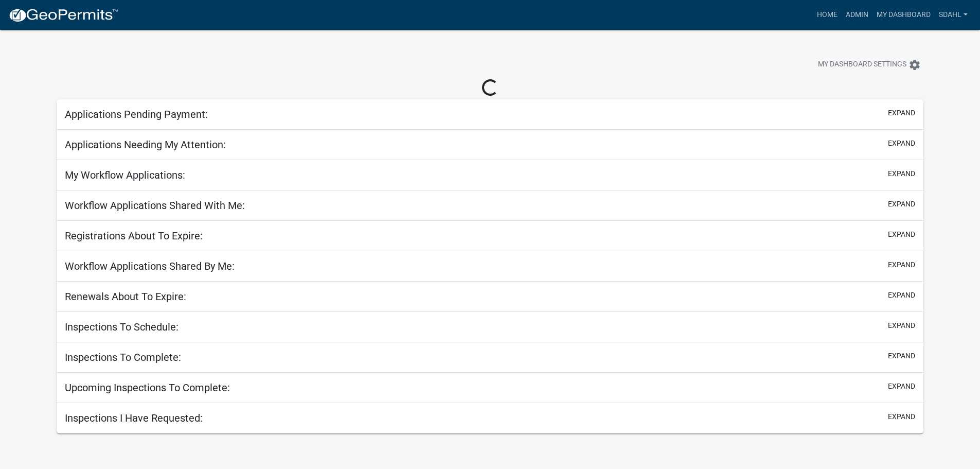  I want to click on h5: Applications Needing My Attention:, so click(145, 145).